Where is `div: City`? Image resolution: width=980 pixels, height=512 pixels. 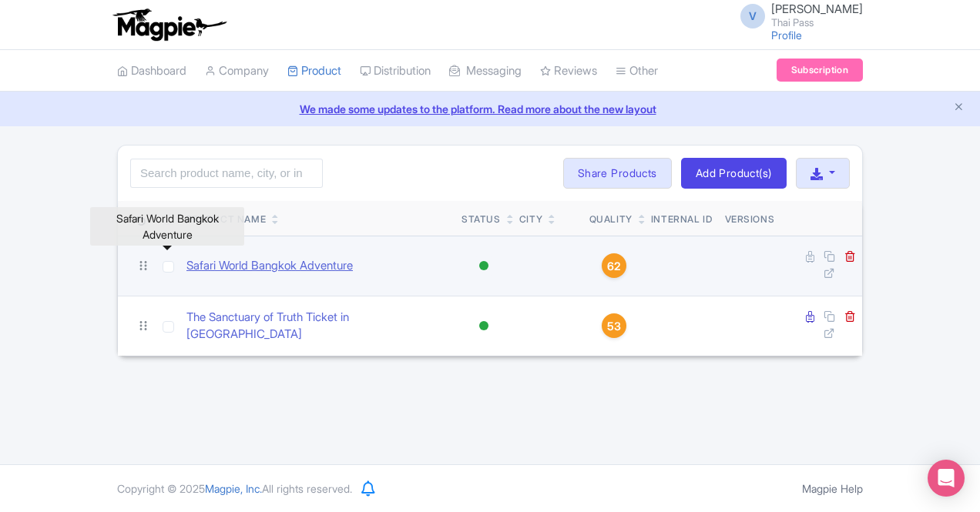
div: City is located at coordinates (531, 220).